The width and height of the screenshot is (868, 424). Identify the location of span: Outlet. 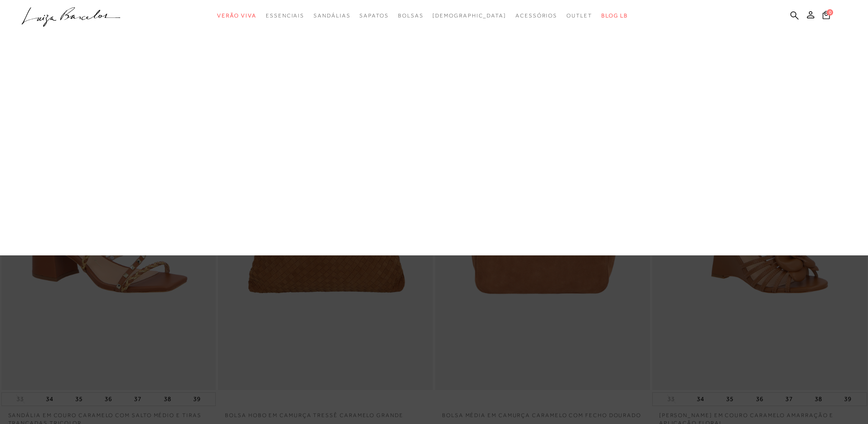
(579, 15).